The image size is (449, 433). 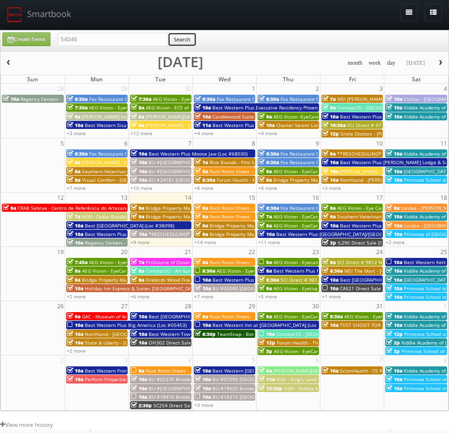 What do you see at coordinates (266, 379) in the screenshot?
I see `span: 11a` at bounding box center [266, 379].